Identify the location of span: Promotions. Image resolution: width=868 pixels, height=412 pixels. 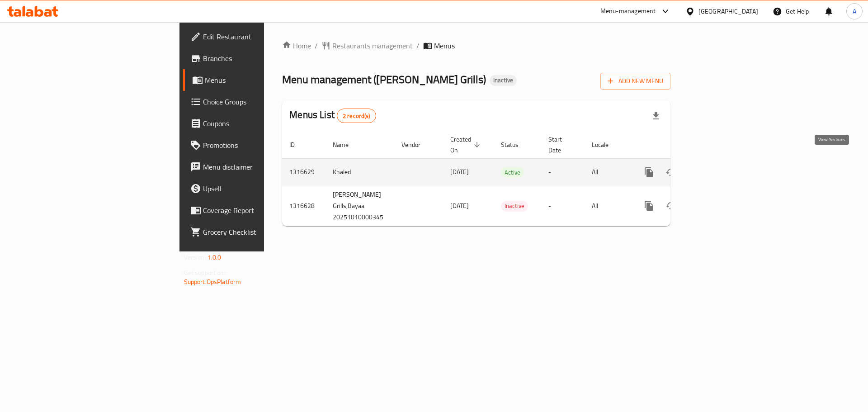
(260, 145).